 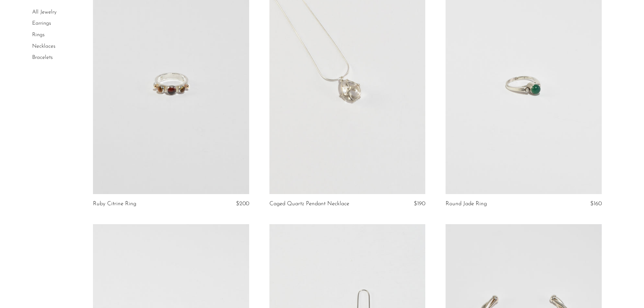 I want to click on a: Earrings, so click(x=42, y=24).